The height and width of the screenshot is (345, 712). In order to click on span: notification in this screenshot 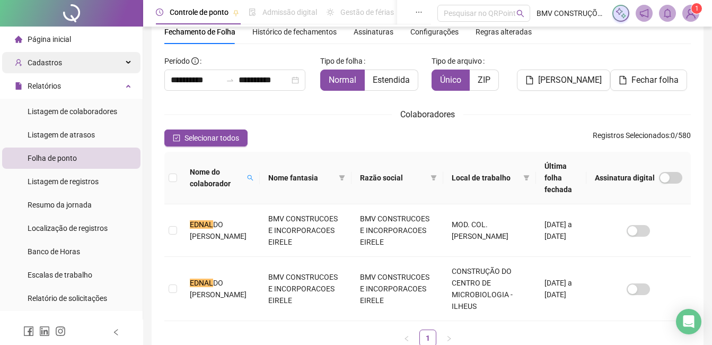, I will do `click(644, 13)`.